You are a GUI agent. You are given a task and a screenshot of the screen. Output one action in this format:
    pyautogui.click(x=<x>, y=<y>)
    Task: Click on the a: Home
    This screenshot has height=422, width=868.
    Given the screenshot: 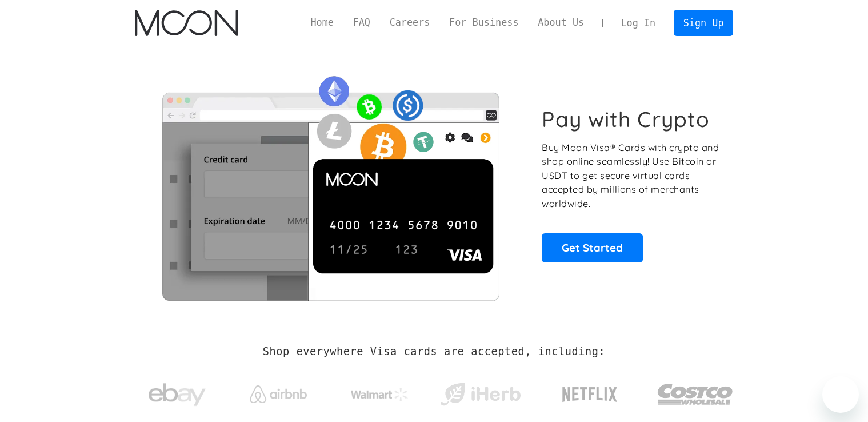 What is the action you would take?
    pyautogui.click(x=322, y=23)
    